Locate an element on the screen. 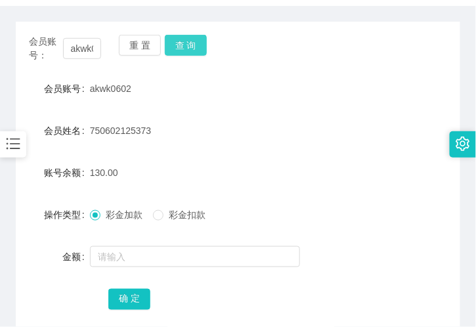 The width and height of the screenshot is (476, 327). input: 请输入 is located at coordinates (195, 257).